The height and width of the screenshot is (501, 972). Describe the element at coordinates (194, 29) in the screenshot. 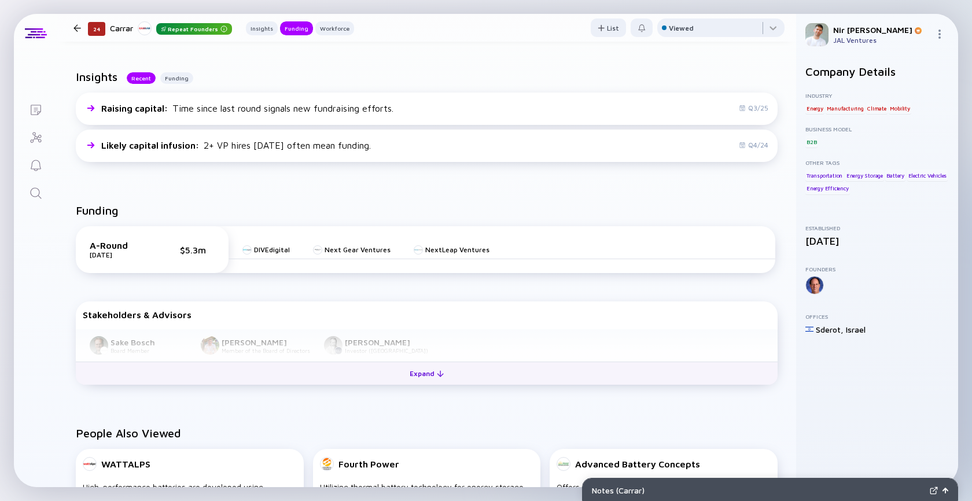

I see `div: Repeat Founders` at that location.